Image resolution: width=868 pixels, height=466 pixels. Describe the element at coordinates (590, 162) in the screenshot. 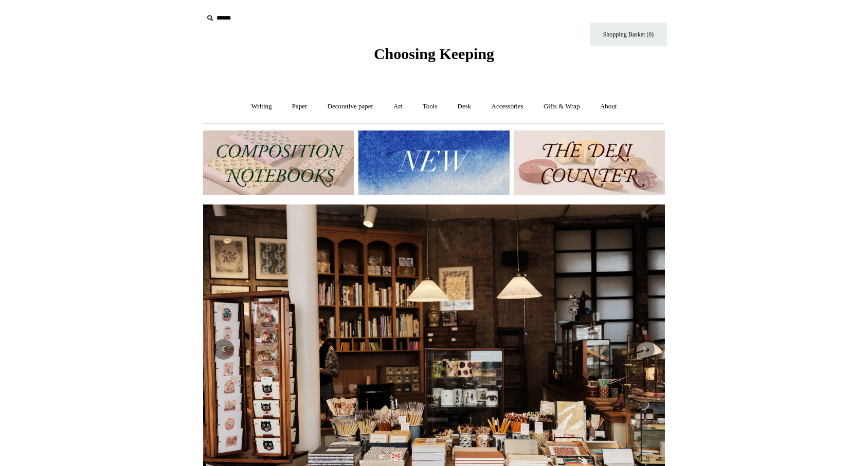

I see `a: The Deli Counter` at that location.